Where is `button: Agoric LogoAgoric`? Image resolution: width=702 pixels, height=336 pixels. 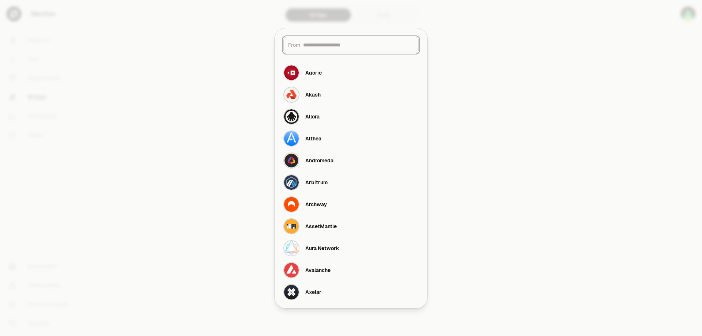
button: Agoric LogoAgoric is located at coordinates (351, 73).